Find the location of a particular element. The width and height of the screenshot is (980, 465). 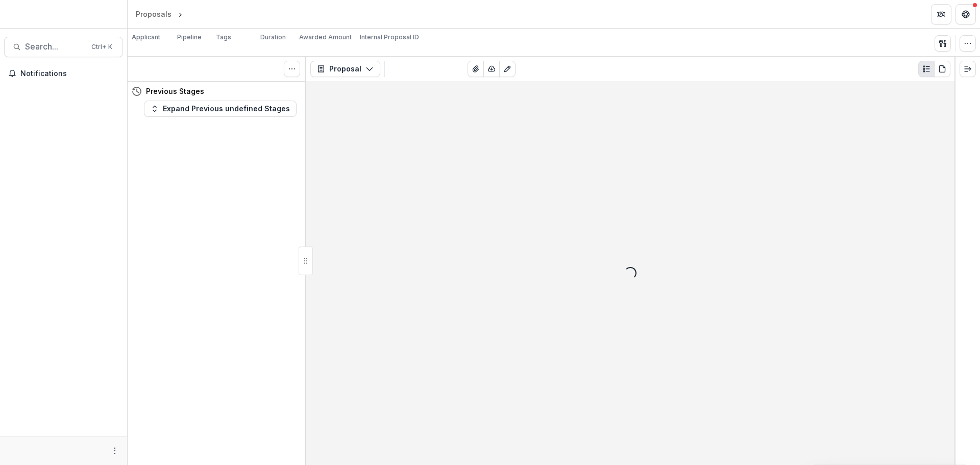

button: Get Help is located at coordinates (965, 14).